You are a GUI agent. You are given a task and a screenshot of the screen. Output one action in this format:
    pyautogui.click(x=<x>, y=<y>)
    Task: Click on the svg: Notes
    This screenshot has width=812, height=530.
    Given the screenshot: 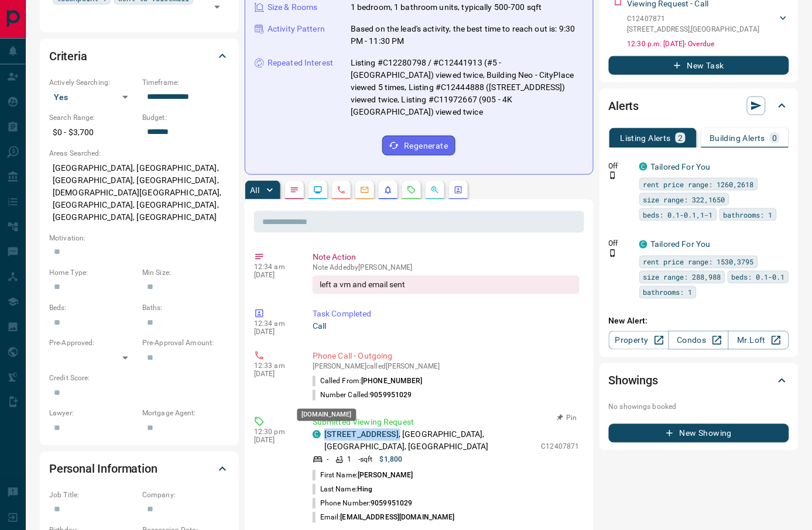 What is the action you would take?
    pyautogui.click(x=294, y=191)
    